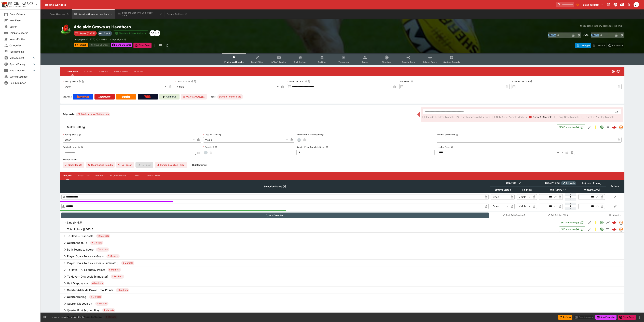 This screenshot has height=322, width=644. Describe the element at coordinates (583, 45) in the screenshot. I see `button: Overtype` at that location.